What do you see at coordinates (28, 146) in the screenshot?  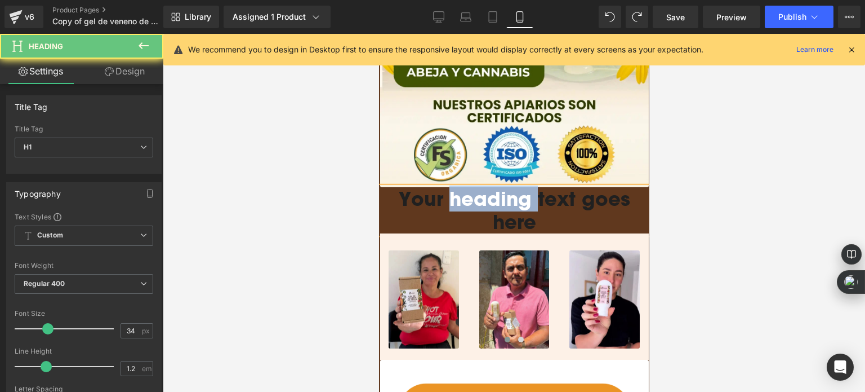 I see `b: H1` at bounding box center [28, 146].